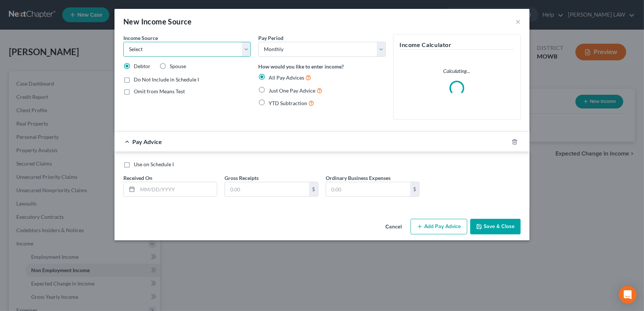 This screenshot has height=311, width=644. Describe the element at coordinates (153, 164) in the screenshot. I see `span: Use on Schedule I` at that location.